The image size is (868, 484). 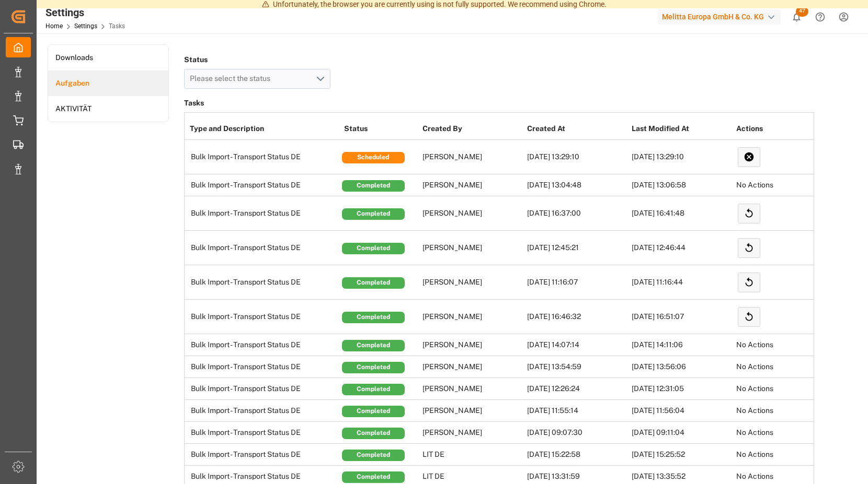 I want to click on th: Actions, so click(x=785, y=129).